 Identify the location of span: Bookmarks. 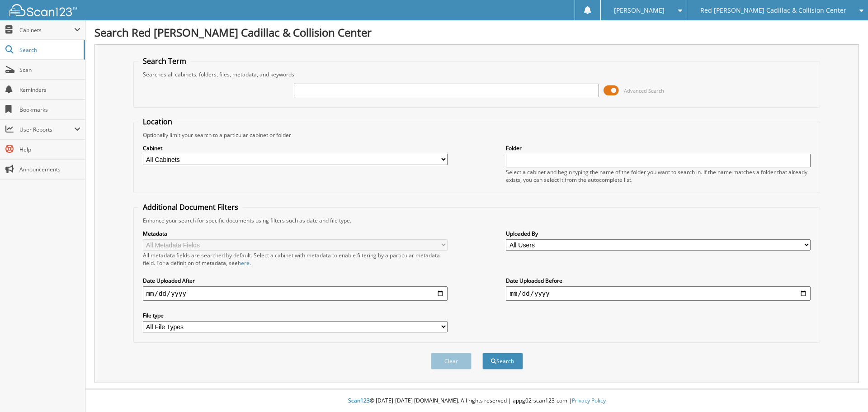
(49, 109).